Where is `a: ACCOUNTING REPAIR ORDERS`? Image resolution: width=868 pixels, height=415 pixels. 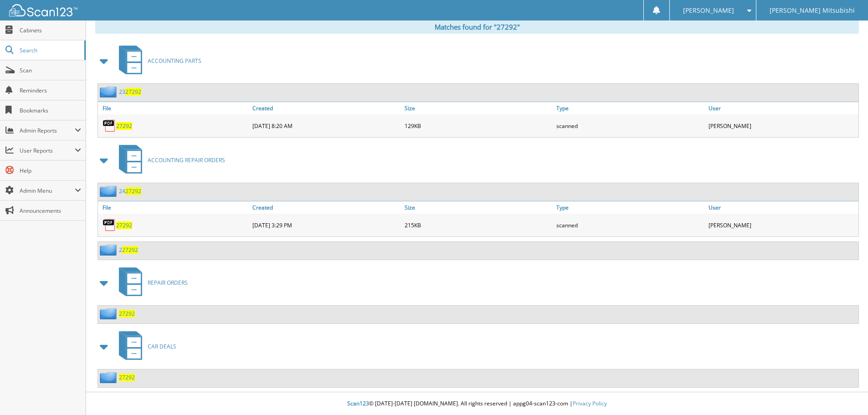
a: ACCOUNTING REPAIR ORDERS is located at coordinates (169, 160).